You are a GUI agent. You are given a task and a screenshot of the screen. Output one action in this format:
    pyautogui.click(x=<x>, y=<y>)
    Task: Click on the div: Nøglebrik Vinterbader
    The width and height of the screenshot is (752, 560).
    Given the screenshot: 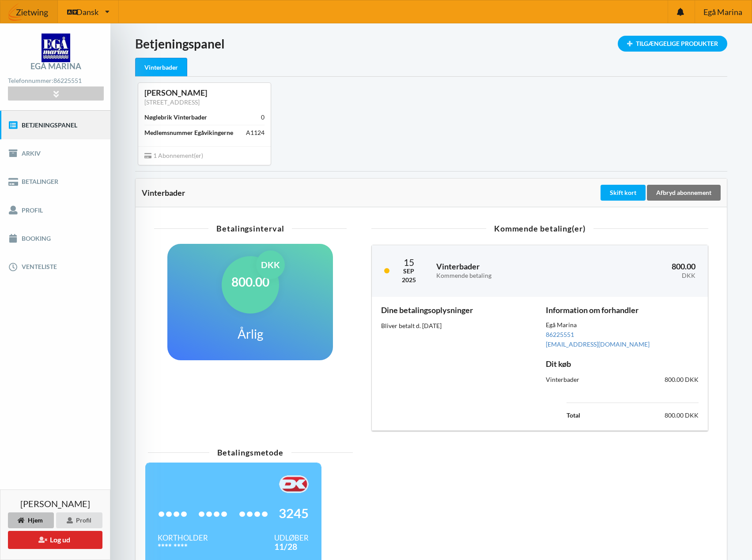 What is the action you would take?
    pyautogui.click(x=176, y=117)
    